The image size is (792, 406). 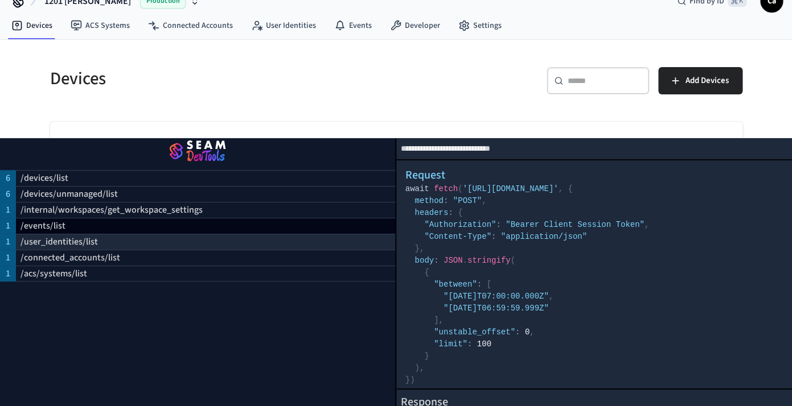 I want to click on p: /acs/systems/list, so click(x=54, y=274).